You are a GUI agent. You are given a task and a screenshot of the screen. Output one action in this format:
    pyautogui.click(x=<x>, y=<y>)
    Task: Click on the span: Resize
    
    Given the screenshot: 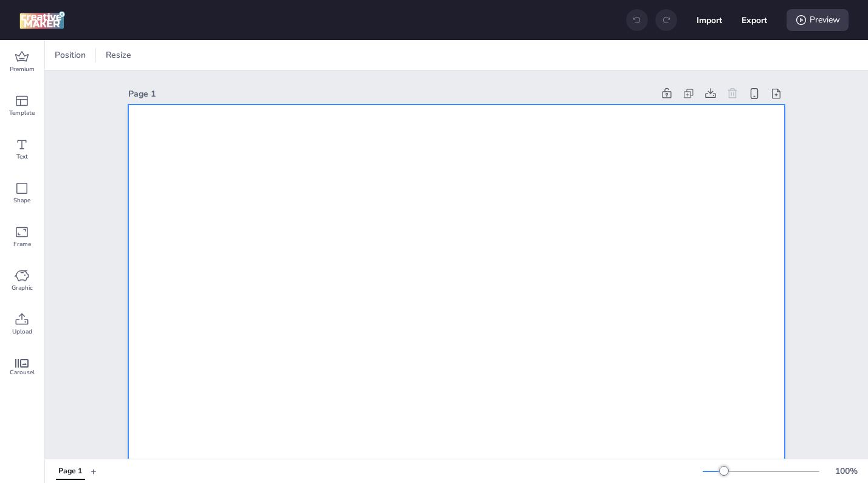 What is the action you would take?
    pyautogui.click(x=119, y=55)
    